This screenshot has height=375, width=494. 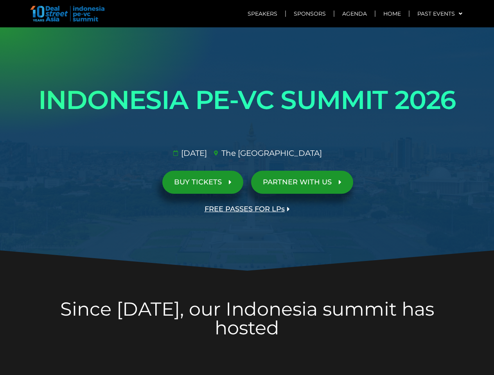 I want to click on a: Speakers, so click(x=262, y=14).